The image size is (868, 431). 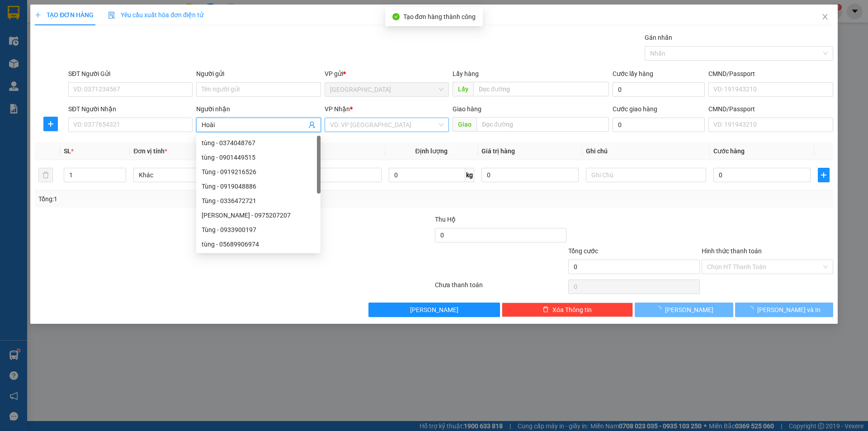 What do you see at coordinates (467, 109) in the screenshot?
I see `span: Giao hàng` at bounding box center [467, 109].